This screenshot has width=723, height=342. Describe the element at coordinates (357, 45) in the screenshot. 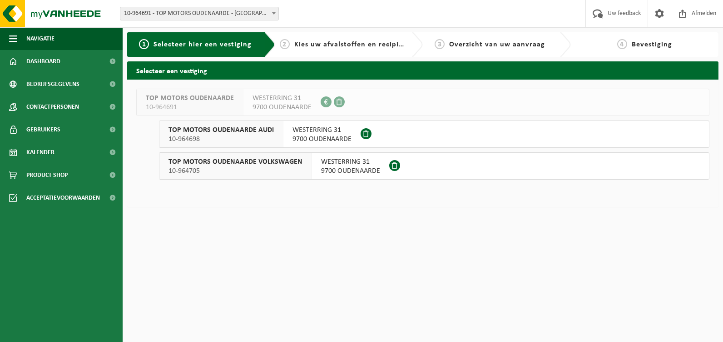

I see `span: Kies uw afvalstoffen en recipiënten` at that location.